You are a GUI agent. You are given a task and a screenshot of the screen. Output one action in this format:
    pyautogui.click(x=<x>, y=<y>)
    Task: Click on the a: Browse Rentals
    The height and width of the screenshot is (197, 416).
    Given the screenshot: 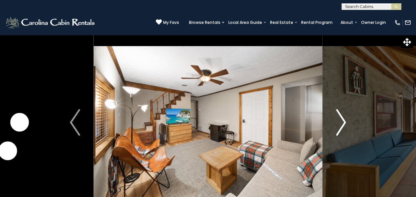 What is the action you would take?
    pyautogui.click(x=205, y=23)
    